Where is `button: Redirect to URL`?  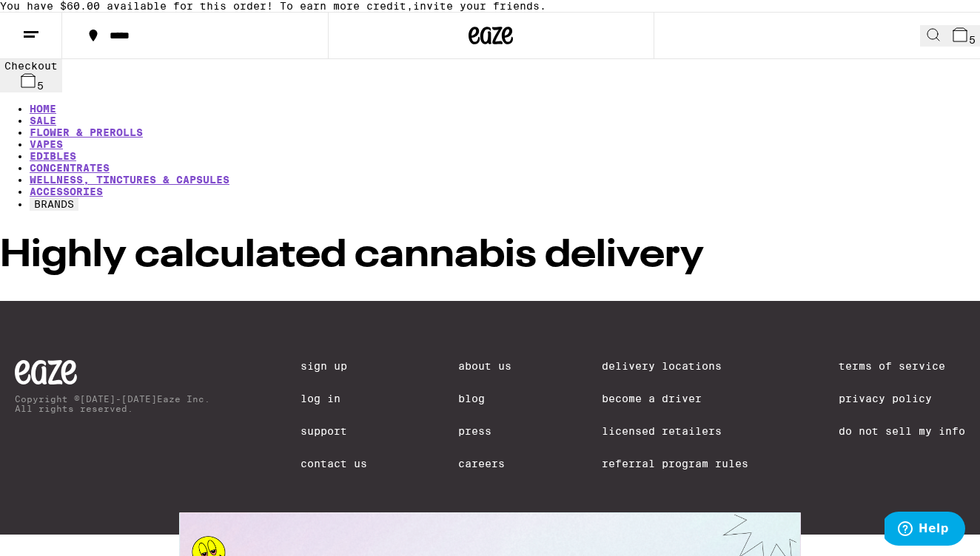
button: Redirect to URL is located at coordinates (481, 76).